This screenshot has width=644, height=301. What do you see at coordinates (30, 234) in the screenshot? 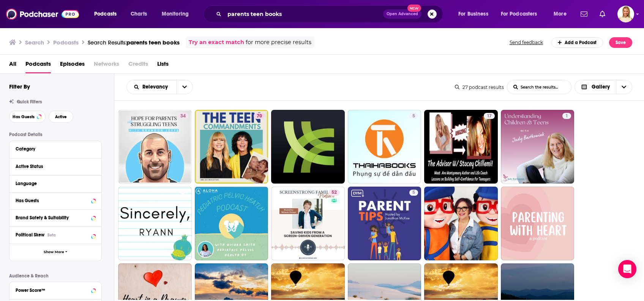
I see `span: Political Skew` at bounding box center [30, 234].